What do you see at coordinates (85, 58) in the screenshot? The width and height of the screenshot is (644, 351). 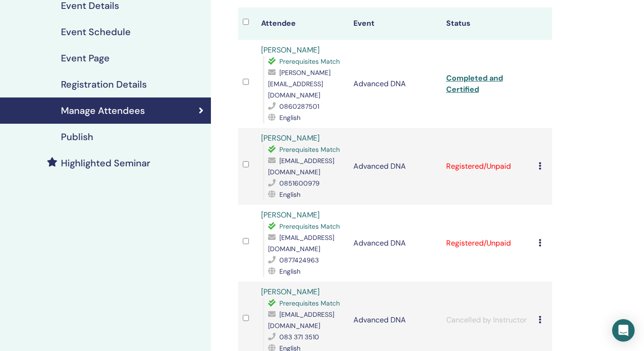 I see `h4: Event Page` at bounding box center [85, 58].